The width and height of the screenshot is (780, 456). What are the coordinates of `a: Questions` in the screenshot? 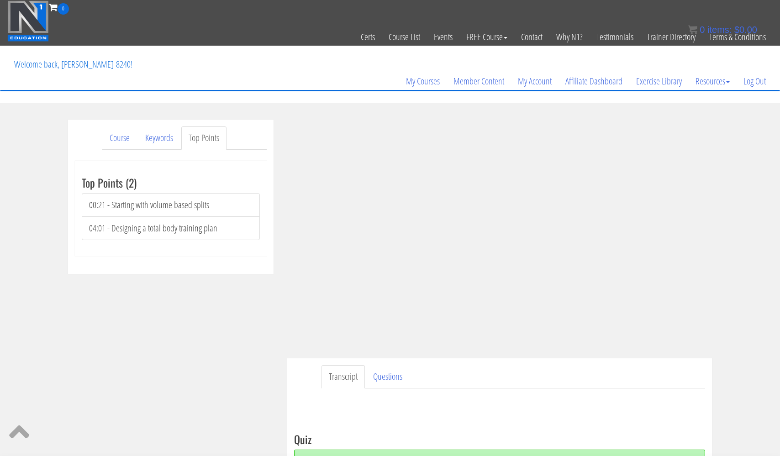 It's located at (388, 377).